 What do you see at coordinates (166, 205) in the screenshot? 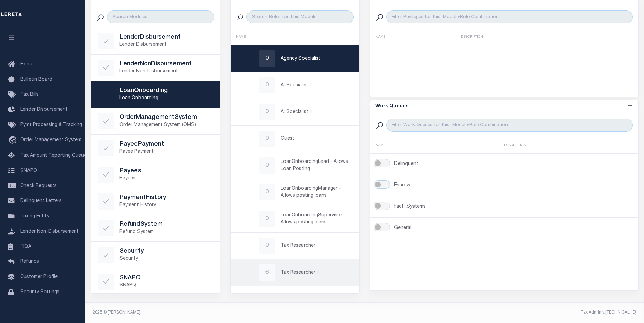
I see `p: Payment History` at bounding box center [166, 205].